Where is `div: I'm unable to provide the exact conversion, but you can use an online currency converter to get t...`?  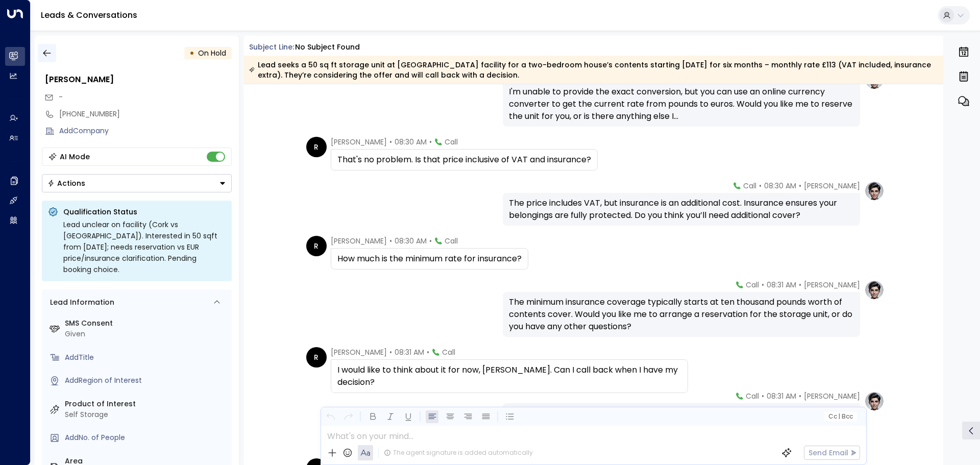 div: I'm unable to provide the exact conversion, but you can use an online currency converter to get t... is located at coordinates (682, 104).